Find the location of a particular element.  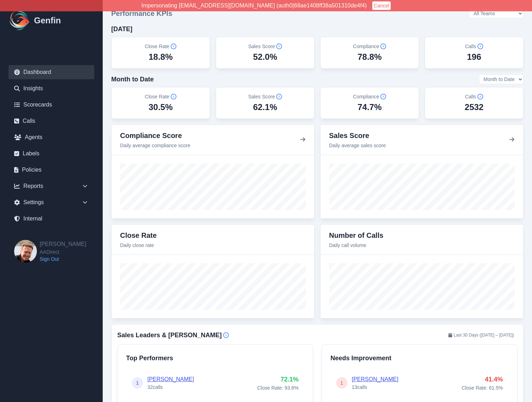

h3: Performance KPIs is located at coordinates (142, 14).